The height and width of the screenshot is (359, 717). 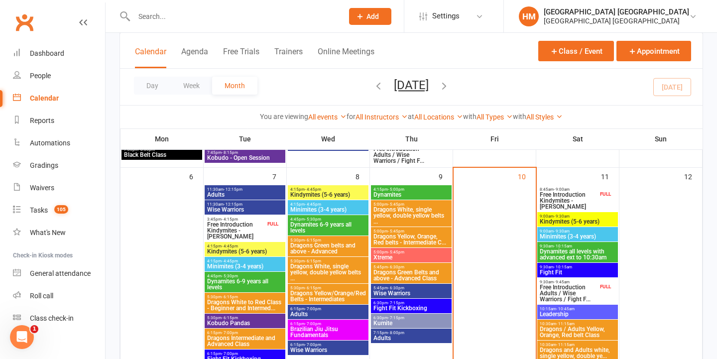 What do you see at coordinates (59, 165) in the screenshot?
I see `a: Gradings` at bounding box center [59, 165].